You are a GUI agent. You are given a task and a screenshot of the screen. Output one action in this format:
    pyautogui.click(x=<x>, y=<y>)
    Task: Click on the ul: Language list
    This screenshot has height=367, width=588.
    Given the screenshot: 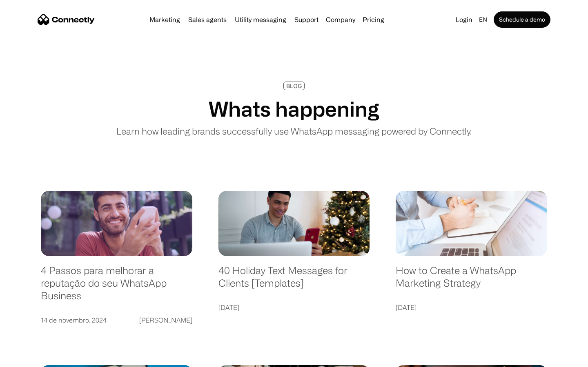 What is the action you would take?
    pyautogui.click(x=33, y=358)
    